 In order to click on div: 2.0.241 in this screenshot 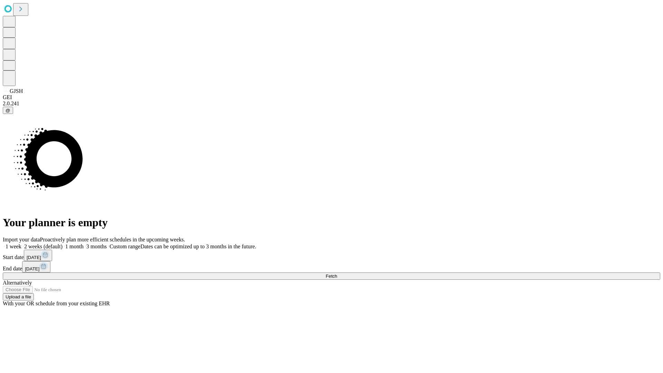, I will do `click(332, 104)`.